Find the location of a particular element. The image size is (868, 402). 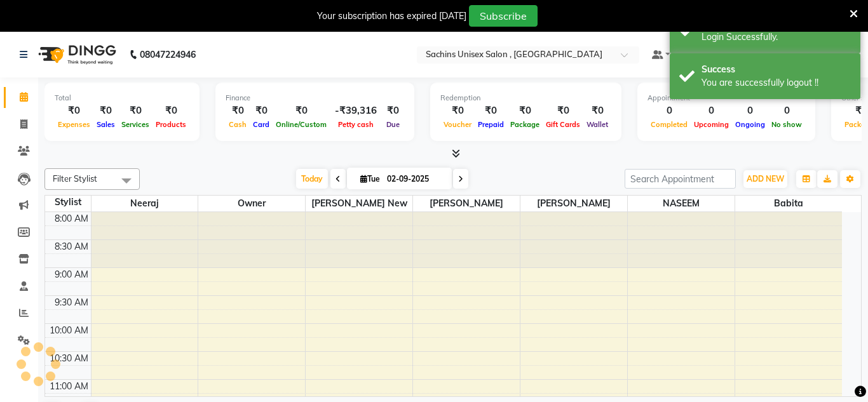

div: Stylist is located at coordinates (68, 202).